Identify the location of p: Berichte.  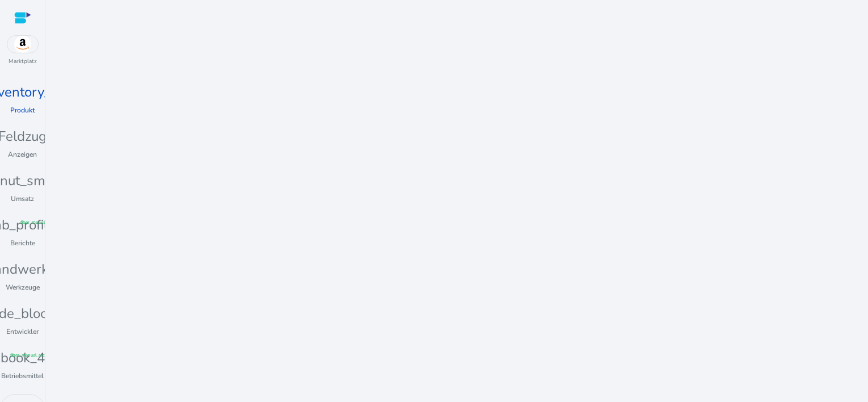
(22, 243).